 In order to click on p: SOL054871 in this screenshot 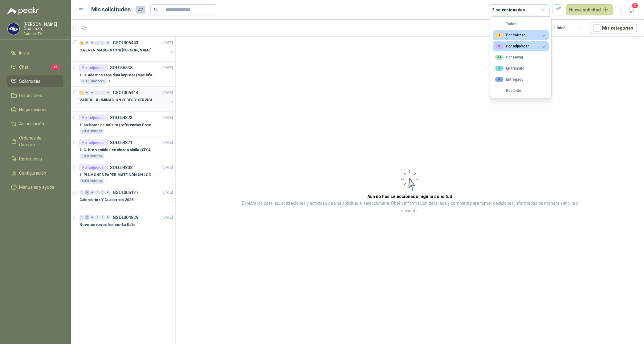, I will do `click(121, 142)`.